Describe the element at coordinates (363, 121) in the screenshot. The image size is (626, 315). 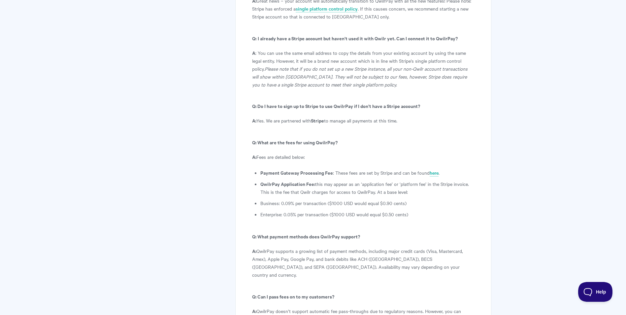
I see `p: Yes. We are partnered with to manage all payments at this time.` at that location.